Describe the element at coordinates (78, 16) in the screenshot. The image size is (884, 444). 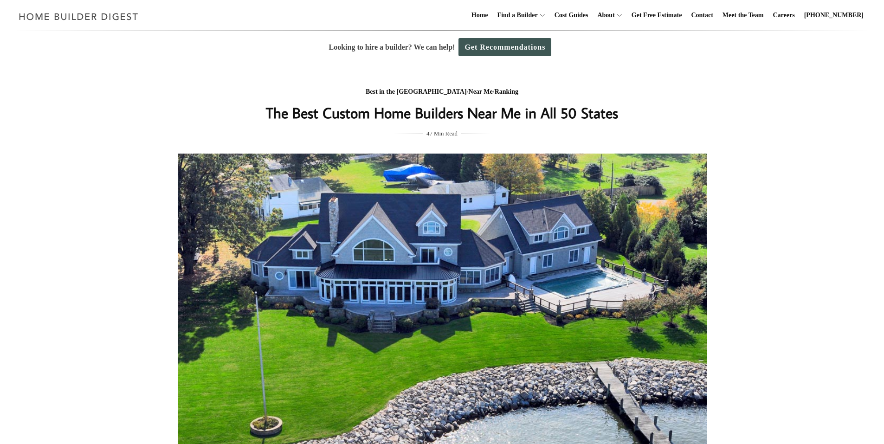
I see `img: Home Builder Digest` at that location.